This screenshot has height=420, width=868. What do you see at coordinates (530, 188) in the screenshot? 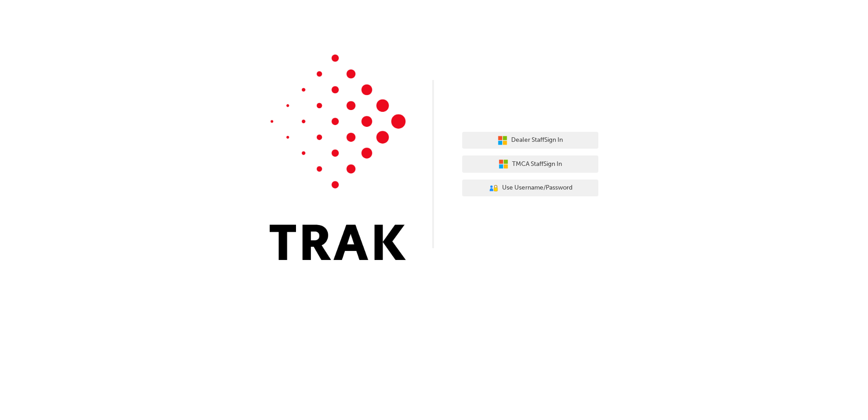
I see `button: Use Username/Password` at bounding box center [530, 188].